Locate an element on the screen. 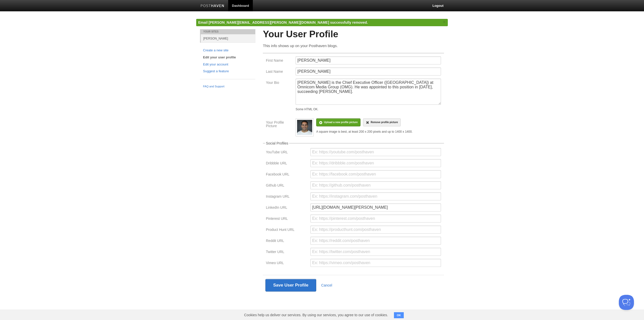 This screenshot has height=320, width=644. input: Ex: https://dribbble.com/posthaven is located at coordinates (375, 163).